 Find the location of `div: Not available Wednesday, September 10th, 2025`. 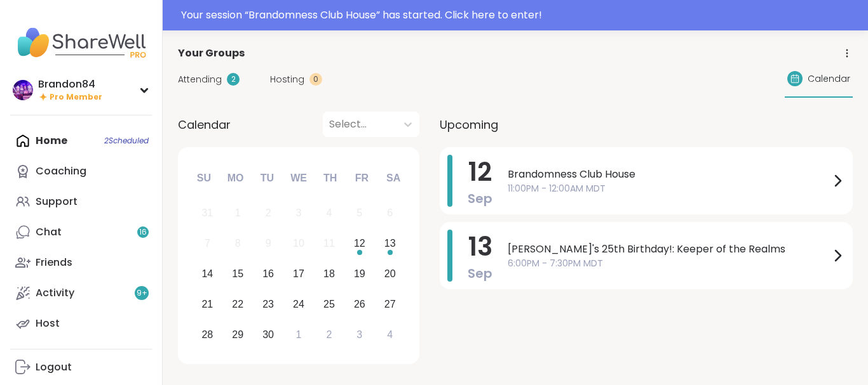

div: Not available Wednesday, September 10th, 2025 is located at coordinates (299, 244).